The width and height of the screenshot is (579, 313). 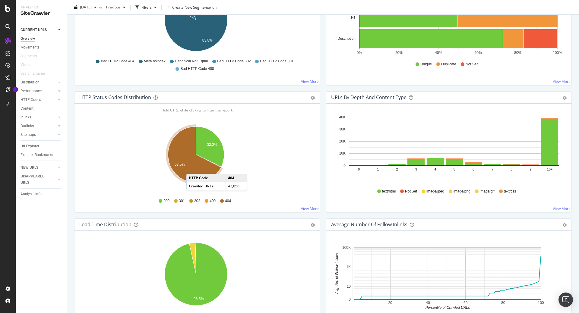 What do you see at coordinates (207, 40) in the screenshot?
I see `text: 83.8%` at bounding box center [207, 40].